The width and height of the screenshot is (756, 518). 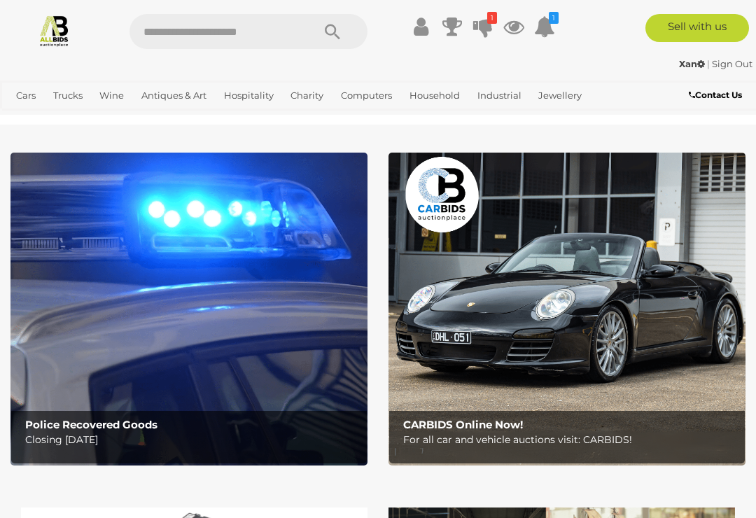 I want to click on b: CARBIDS Online Now!, so click(x=462, y=424).